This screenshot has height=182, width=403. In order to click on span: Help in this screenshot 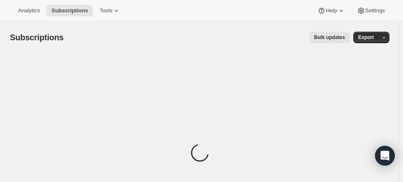, I will do `click(331, 11)`.